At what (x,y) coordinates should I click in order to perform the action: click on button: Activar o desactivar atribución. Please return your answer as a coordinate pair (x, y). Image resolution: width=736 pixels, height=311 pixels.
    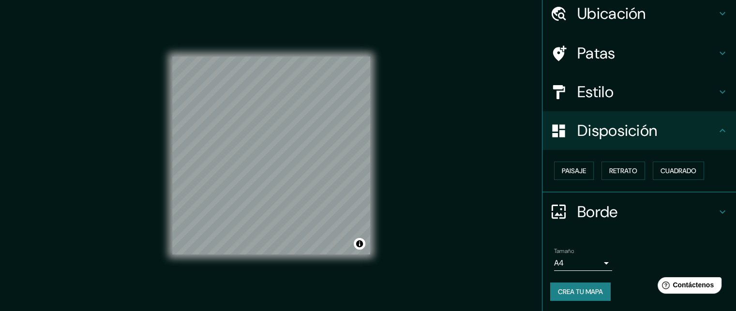
    Looking at the image, I should click on (359, 244).